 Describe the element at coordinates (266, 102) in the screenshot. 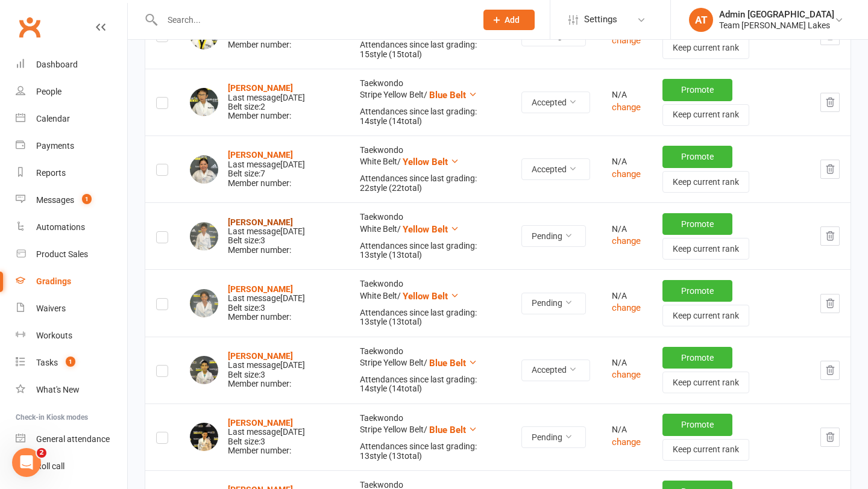

I see `div: Belt size: 2 Member number:` at that location.